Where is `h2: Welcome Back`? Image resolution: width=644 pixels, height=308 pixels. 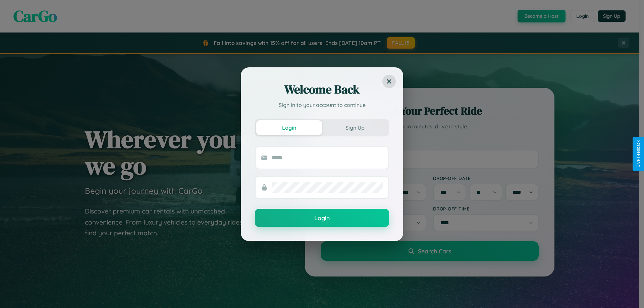
h2: Welcome Back is located at coordinates (322, 90).